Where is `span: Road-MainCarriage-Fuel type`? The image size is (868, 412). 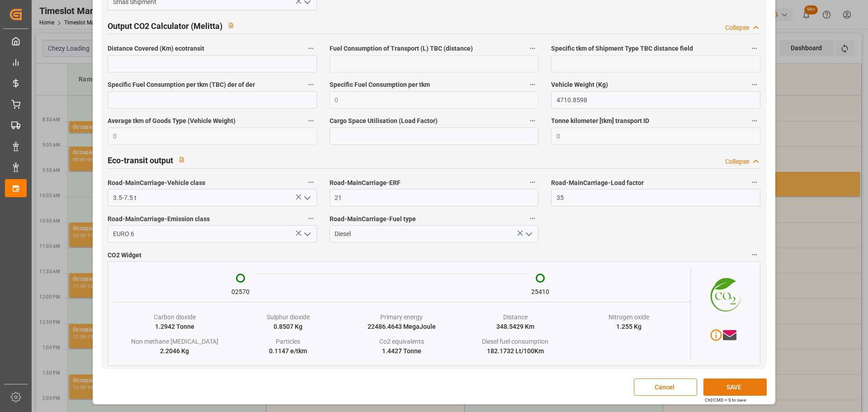 span: Road-MainCarriage-Fuel type is located at coordinates (373, 219).